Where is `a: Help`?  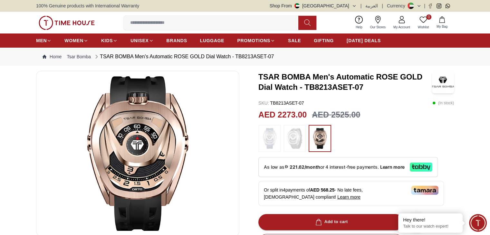 a: Help is located at coordinates (359, 23).